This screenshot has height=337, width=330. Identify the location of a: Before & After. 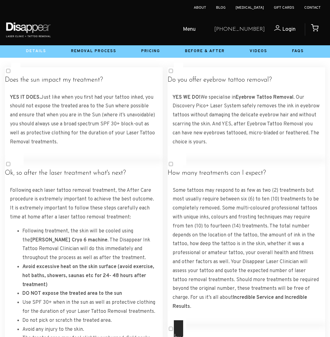
(205, 51).